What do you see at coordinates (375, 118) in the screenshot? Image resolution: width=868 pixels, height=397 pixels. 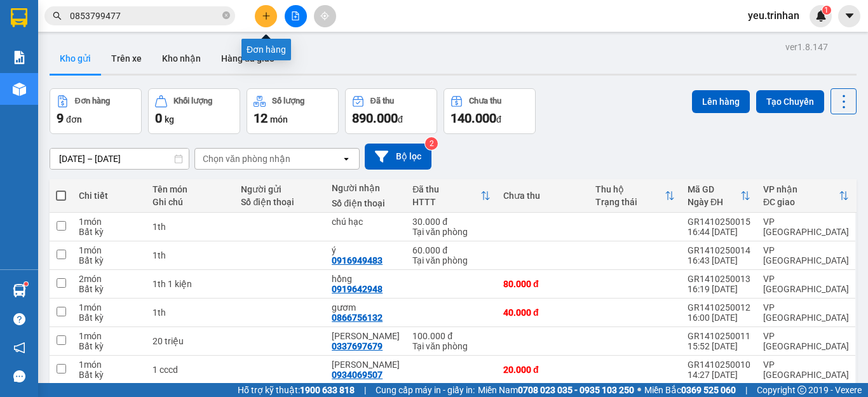 I see `span: 890.000` at bounding box center [375, 118].